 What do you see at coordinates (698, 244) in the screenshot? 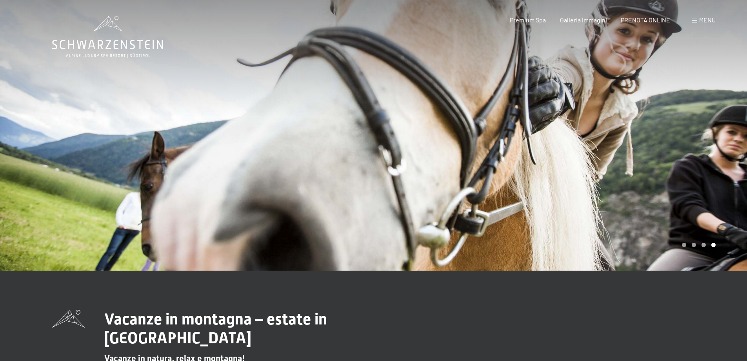
I see `div: Carousel Pagination` at bounding box center [698, 244].